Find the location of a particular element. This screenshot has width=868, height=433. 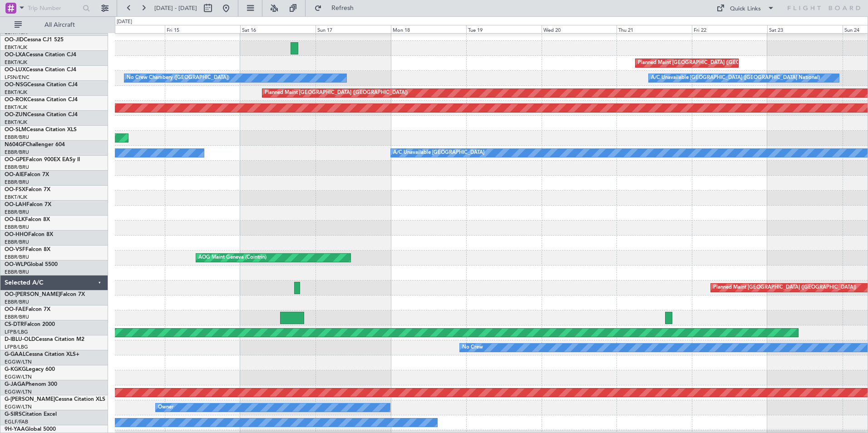

div: Tue 19 is located at coordinates (504, 29).